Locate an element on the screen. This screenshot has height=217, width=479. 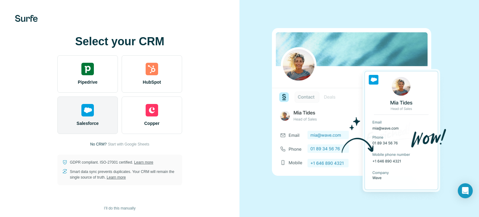
p: GDPR compliant. ISO-27001 certified. is located at coordinates (111, 162).